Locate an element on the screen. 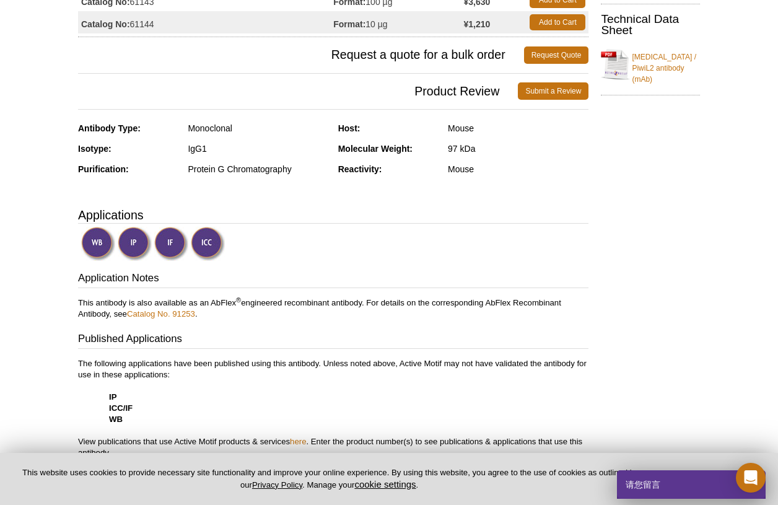  span: Request a quote for a bulk order is located at coordinates (301, 55).